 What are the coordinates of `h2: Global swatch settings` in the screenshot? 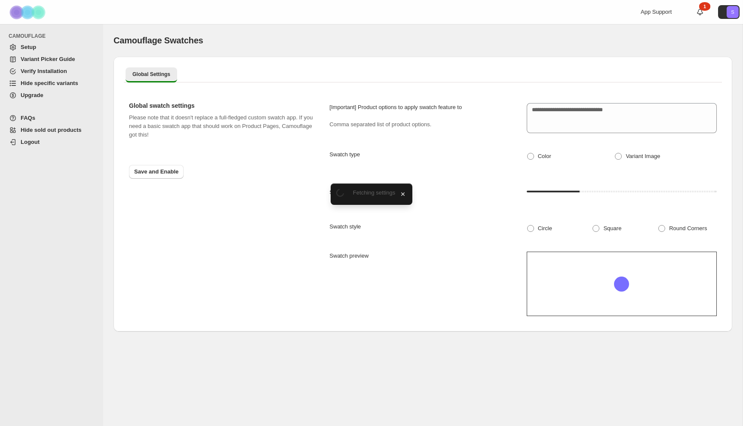 It's located at (222, 106).